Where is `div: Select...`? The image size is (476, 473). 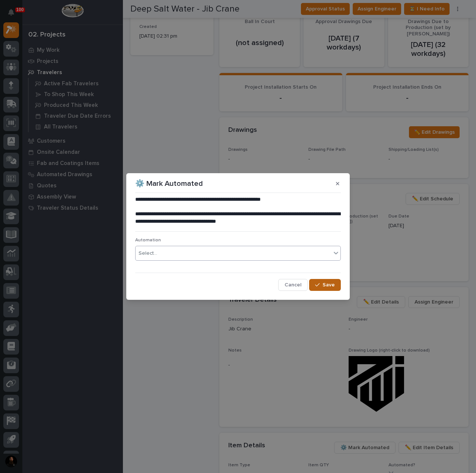
div: Select... is located at coordinates (148, 253).